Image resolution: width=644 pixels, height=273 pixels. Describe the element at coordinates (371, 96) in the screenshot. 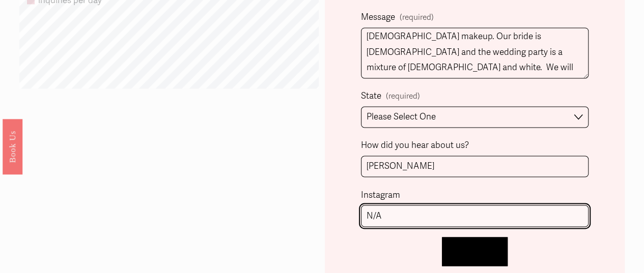

I see `span: State` at that location.